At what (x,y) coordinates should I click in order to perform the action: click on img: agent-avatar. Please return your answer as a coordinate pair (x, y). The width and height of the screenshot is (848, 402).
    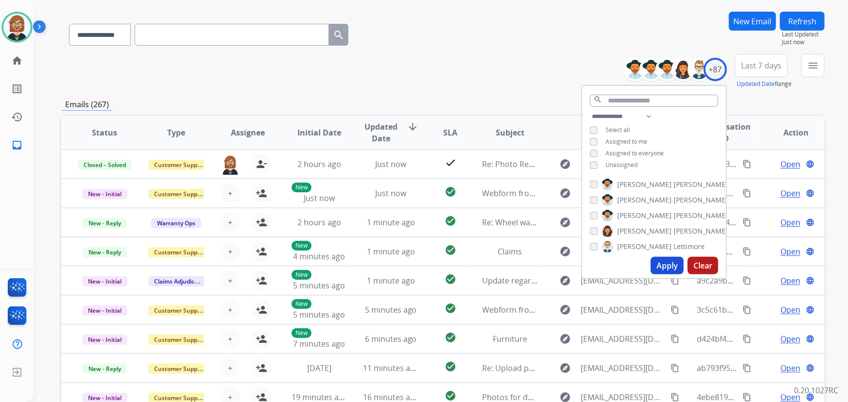
    Looking at the image, I should click on (230, 165).